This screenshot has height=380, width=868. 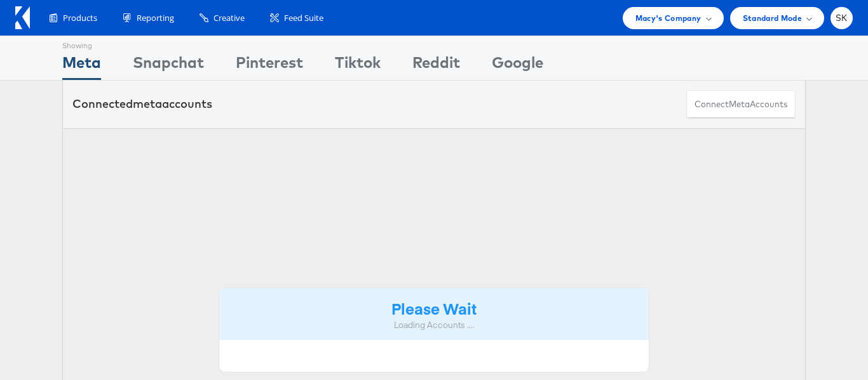 I want to click on span: Creative, so click(x=229, y=18).